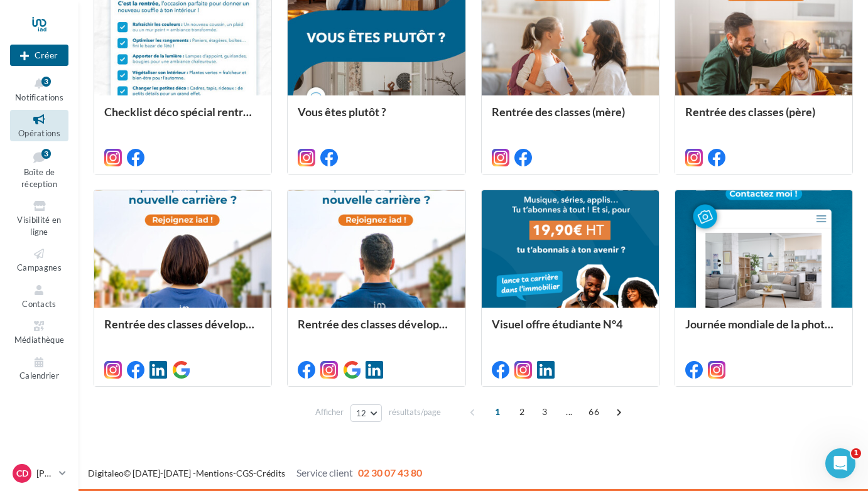  What do you see at coordinates (39, 376) in the screenshot?
I see `span: Calendrier` at bounding box center [39, 376].